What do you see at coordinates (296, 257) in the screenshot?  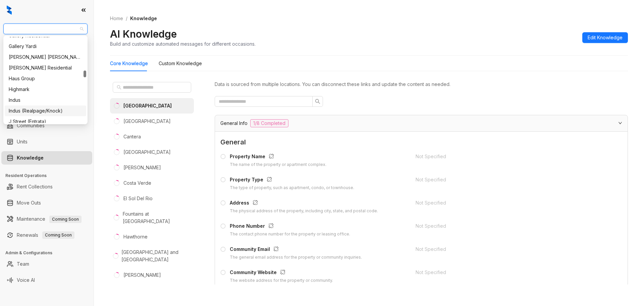 I see `div: The general email address for the property or community inquiries.` at bounding box center [296, 257].